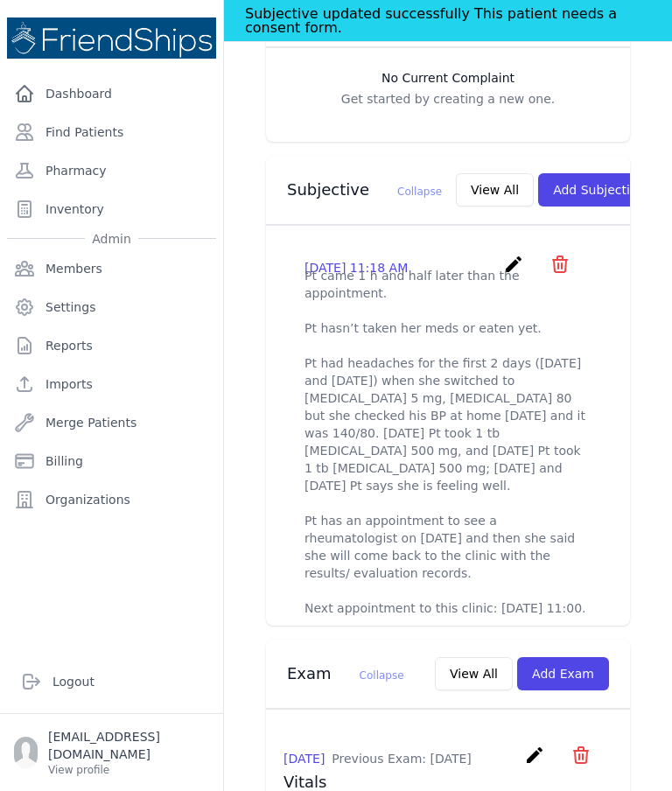 The image size is (672, 791). I want to click on a: Logout, so click(111, 682).